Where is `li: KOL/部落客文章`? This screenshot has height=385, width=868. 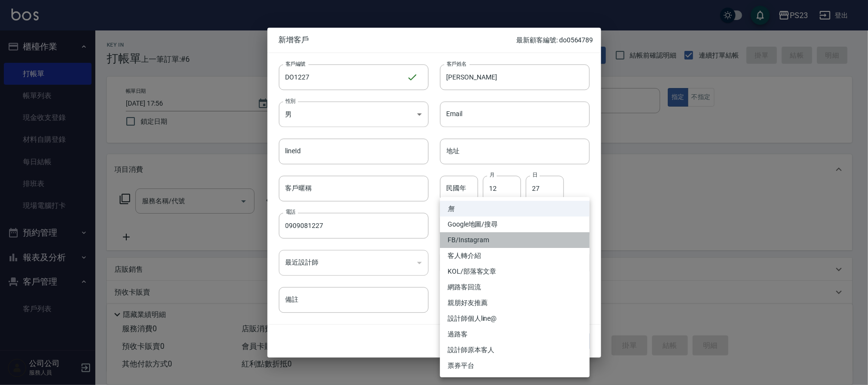
li: KOL/部落客文章 is located at coordinates (514, 271).